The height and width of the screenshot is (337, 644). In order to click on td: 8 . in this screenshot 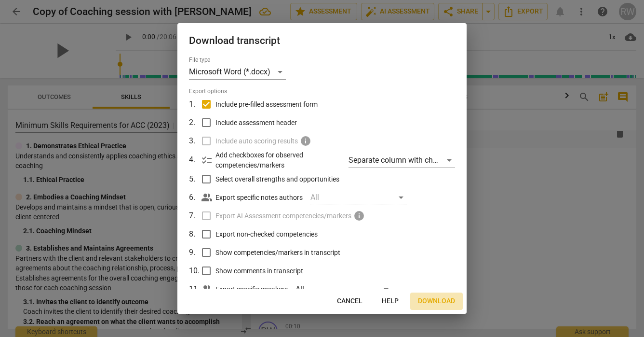, I will do `click(195, 234)`.